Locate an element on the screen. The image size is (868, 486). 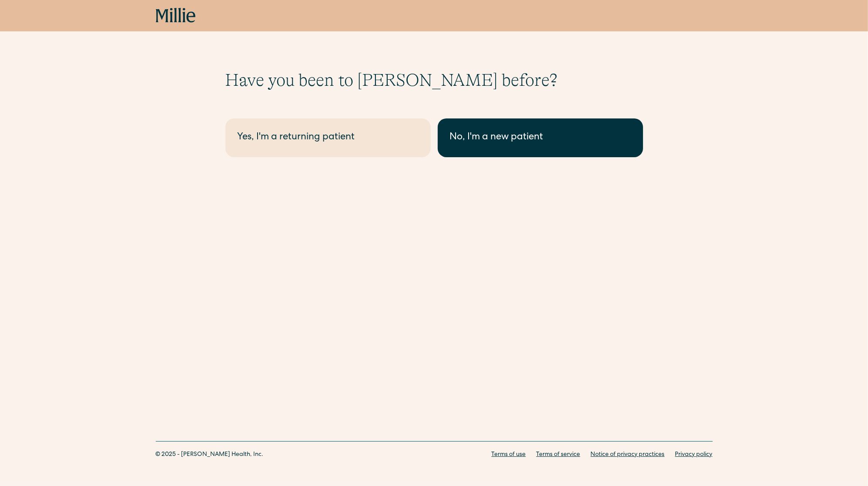
a: Terms of use is located at coordinates (509, 455).